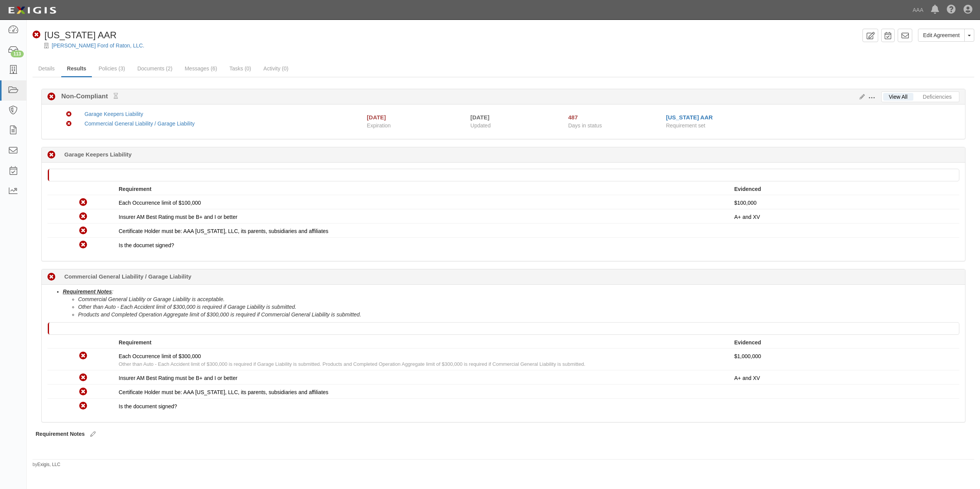  Describe the element at coordinates (32, 11) in the screenshot. I see `img: logo-5460c22ac91f19d4615b14bd174203de0afe785f0fc80cf4dbbc73dc1793850b.png` at that location.